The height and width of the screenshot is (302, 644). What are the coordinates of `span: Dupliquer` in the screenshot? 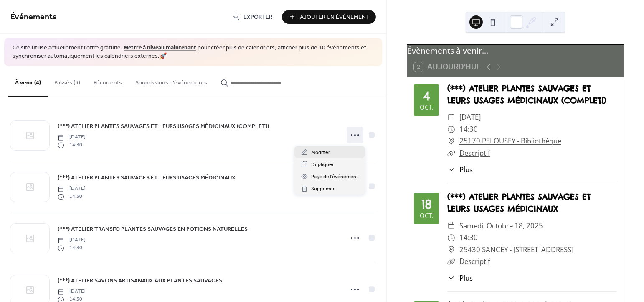 It's located at (322, 165).